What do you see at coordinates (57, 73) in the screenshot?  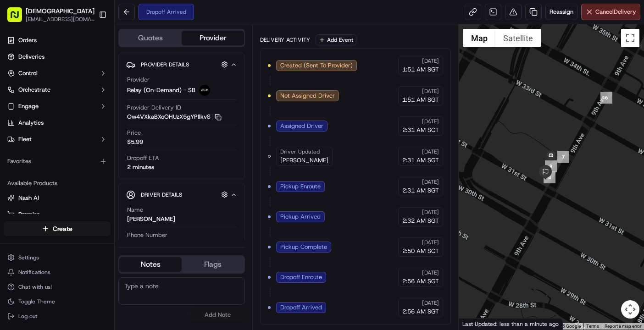 I see `button: Control` at bounding box center [57, 73].